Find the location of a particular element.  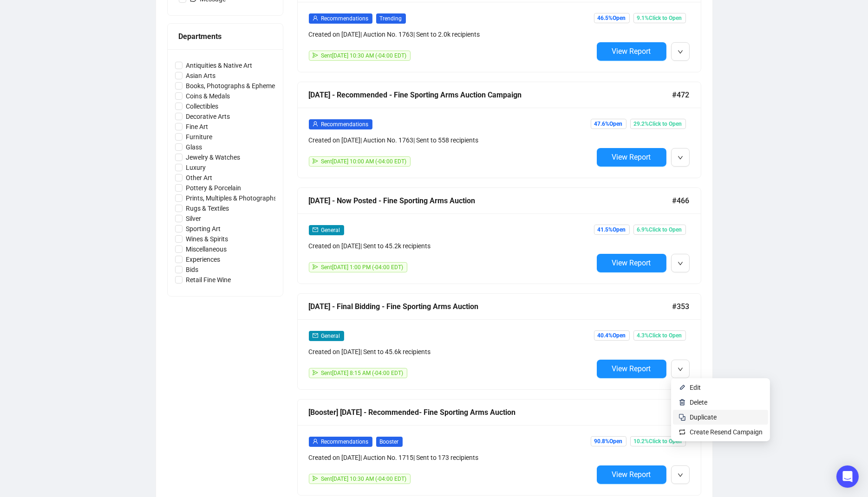

span: Booster is located at coordinates (389, 442).